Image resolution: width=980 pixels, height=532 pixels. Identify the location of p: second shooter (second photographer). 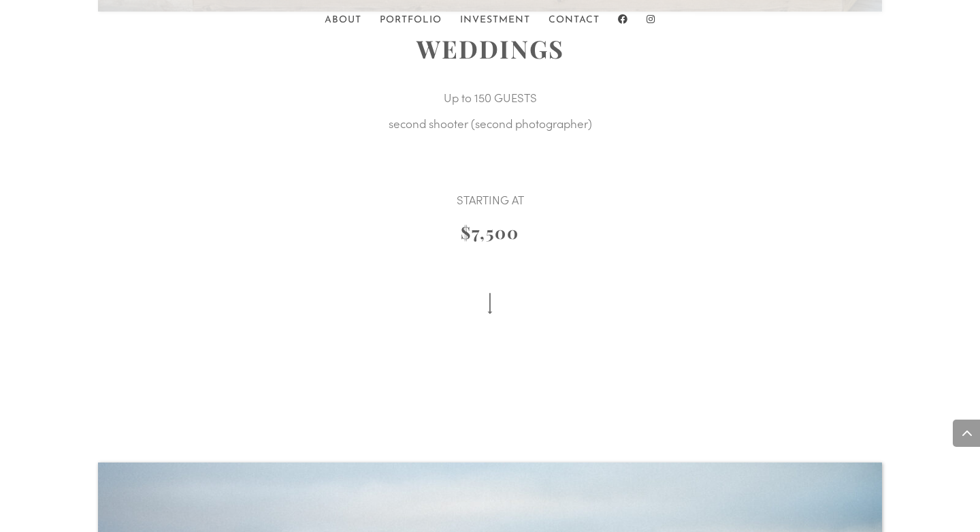
(490, 129).